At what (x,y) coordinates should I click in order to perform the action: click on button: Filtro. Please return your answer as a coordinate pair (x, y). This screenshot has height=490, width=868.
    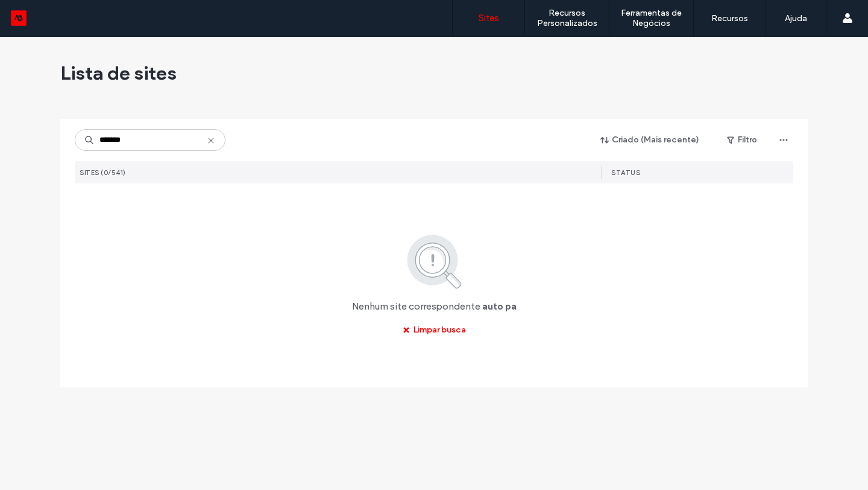
    Looking at the image, I should click on (742, 140).